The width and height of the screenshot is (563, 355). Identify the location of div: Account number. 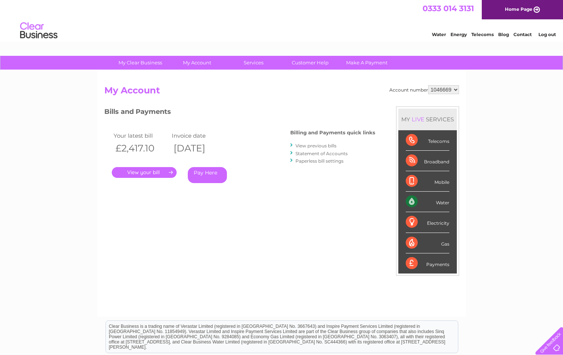
(424, 90).